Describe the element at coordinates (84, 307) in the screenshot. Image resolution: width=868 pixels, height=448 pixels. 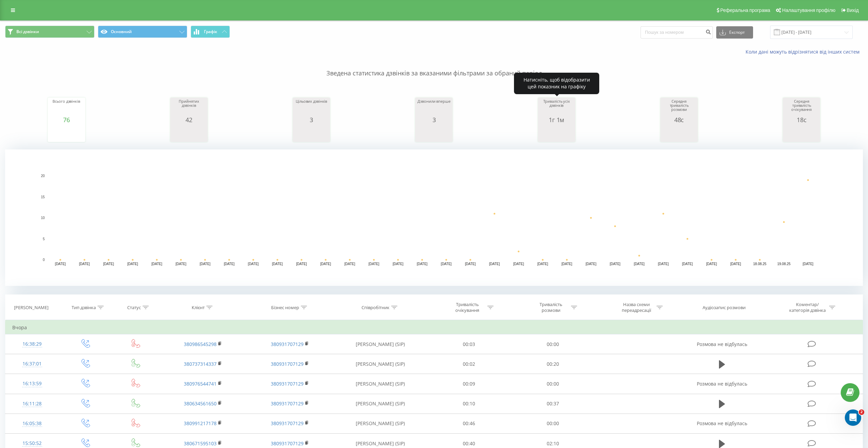
I see `div: Тип дзвінка` at that location.